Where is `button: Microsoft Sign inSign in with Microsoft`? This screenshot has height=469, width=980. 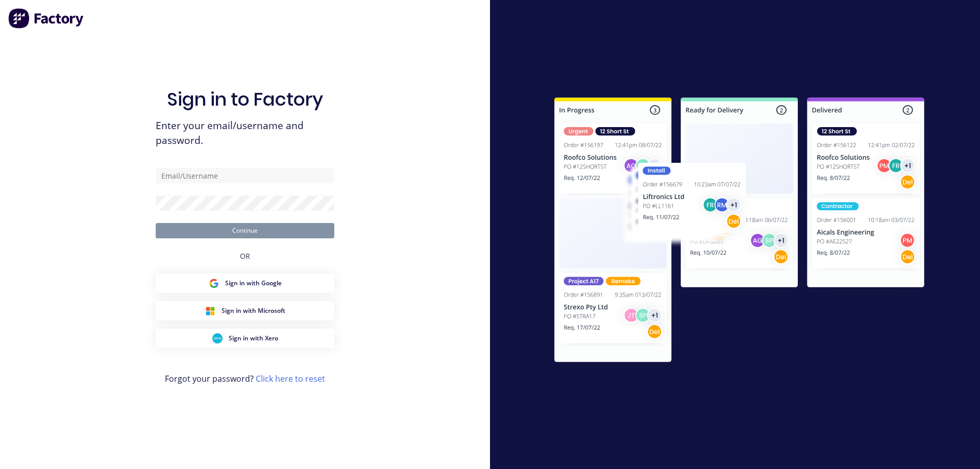 button: Microsoft Sign inSign in with Microsoft is located at coordinates (245, 310).